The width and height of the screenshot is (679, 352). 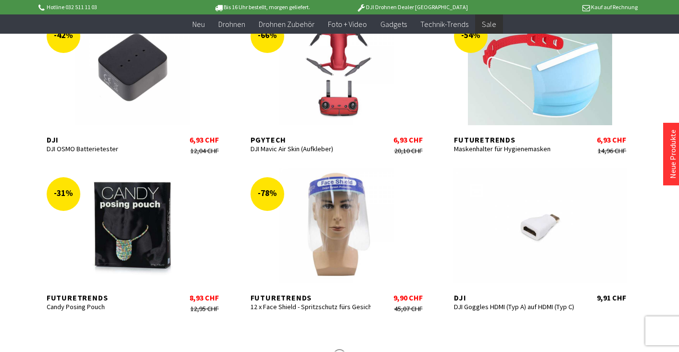 I want to click on span: Drohnen, so click(x=232, y=24).